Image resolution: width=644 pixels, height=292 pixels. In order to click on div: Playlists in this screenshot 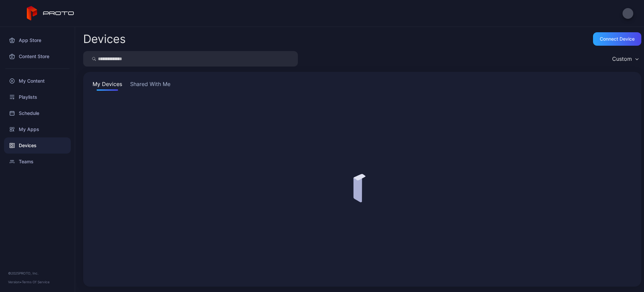, I will do `click(37, 97)`.